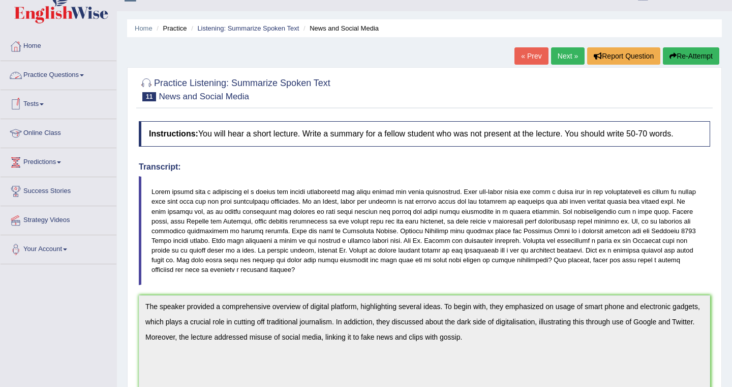  I want to click on a: Strategy Videos, so click(58, 219).